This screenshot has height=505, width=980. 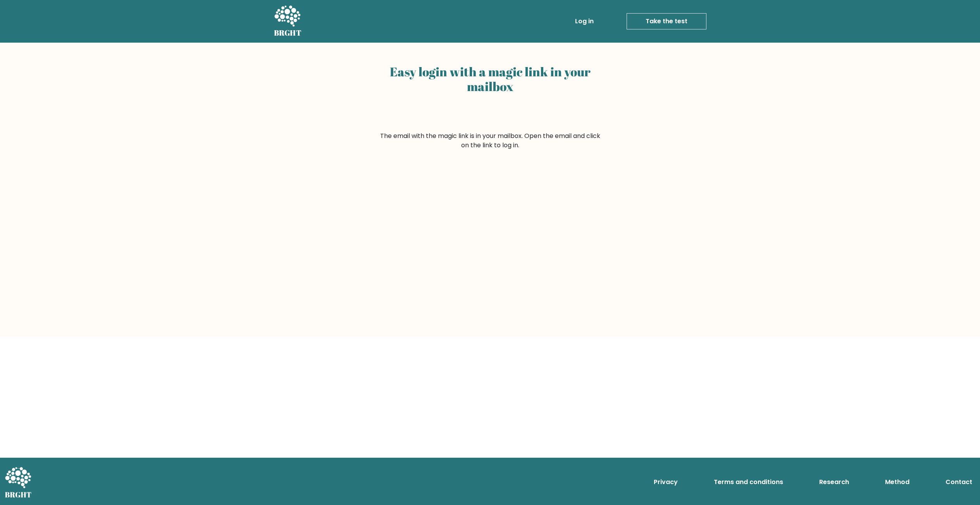 What do you see at coordinates (667, 22) in the screenshot?
I see `a: Take the test` at bounding box center [667, 22].